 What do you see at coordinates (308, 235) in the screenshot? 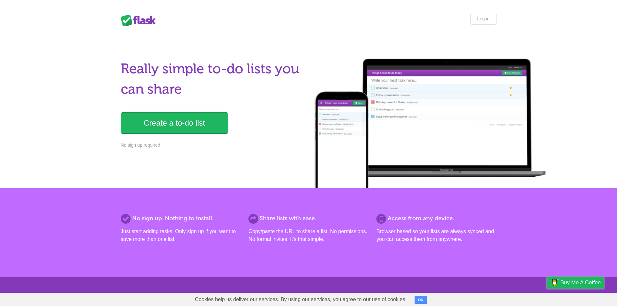
I see `p: Copy/paste the URL to share a list. No permissions. No formal invites. It's that simple.` at bounding box center [308, 235].